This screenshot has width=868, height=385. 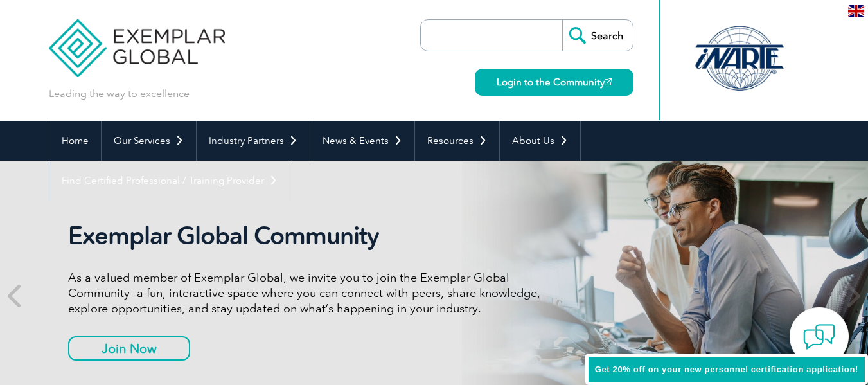 What do you see at coordinates (540, 140) in the screenshot?
I see `a: About Us` at bounding box center [540, 140].